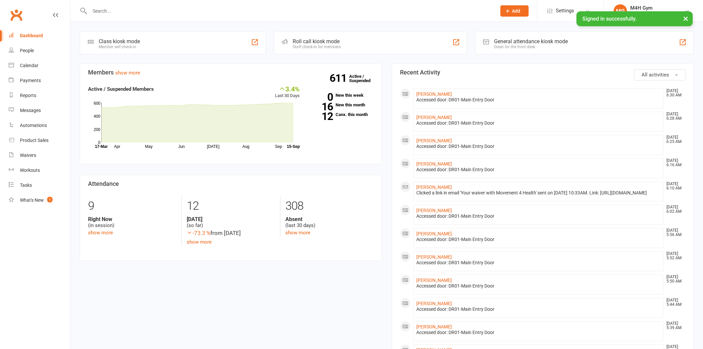 Image resolution: width=703 pixels, height=349 pixels. What do you see at coordinates (39, 185) in the screenshot?
I see `a: Tasks` at bounding box center [39, 185].